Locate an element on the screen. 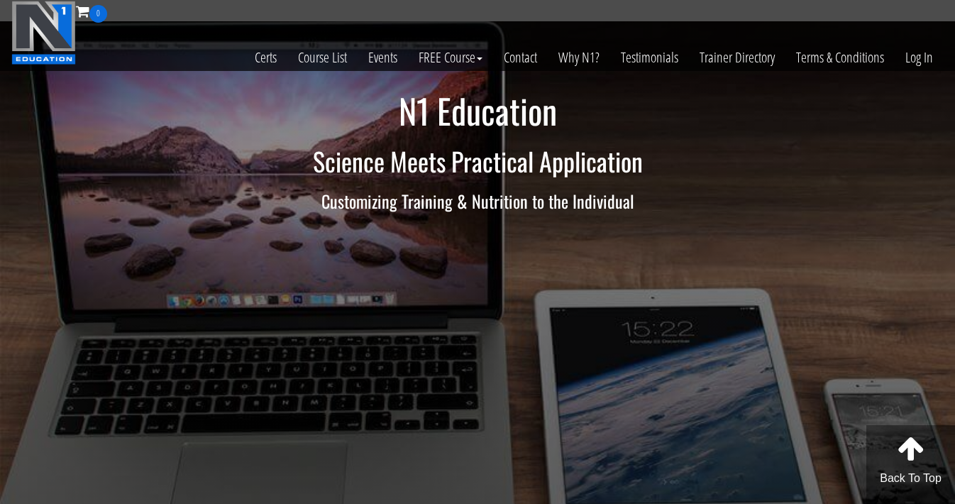 This screenshot has height=504, width=955. a: 0 is located at coordinates (92, 11).